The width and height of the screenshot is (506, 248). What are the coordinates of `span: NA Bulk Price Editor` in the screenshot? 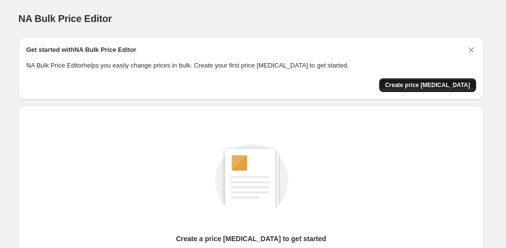 It's located at (65, 19).